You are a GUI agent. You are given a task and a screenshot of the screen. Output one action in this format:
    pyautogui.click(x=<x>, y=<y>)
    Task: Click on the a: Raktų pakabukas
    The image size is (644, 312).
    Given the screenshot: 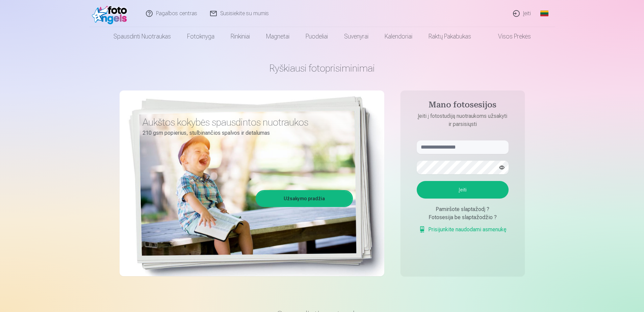 What is the action you would take?
    pyautogui.click(x=450, y=36)
    